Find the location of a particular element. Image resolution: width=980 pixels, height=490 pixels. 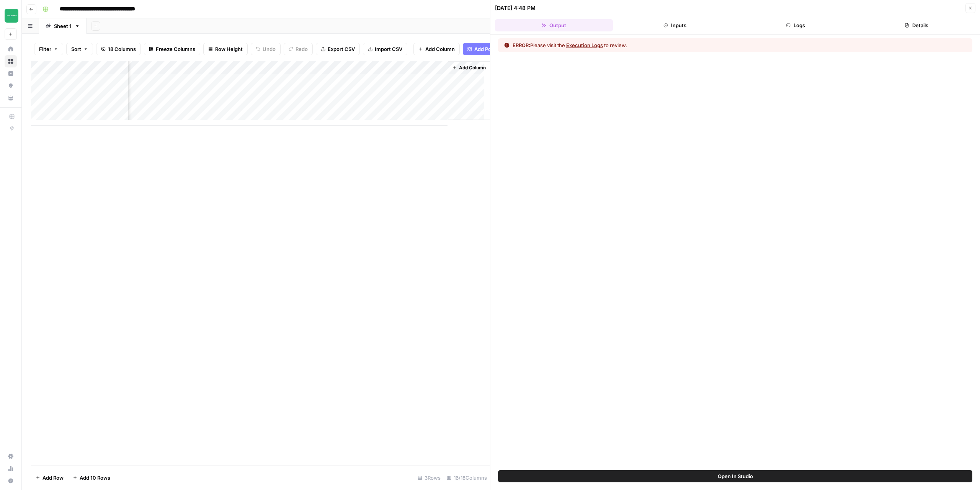

span: Freeze Columns is located at coordinates (175, 49).